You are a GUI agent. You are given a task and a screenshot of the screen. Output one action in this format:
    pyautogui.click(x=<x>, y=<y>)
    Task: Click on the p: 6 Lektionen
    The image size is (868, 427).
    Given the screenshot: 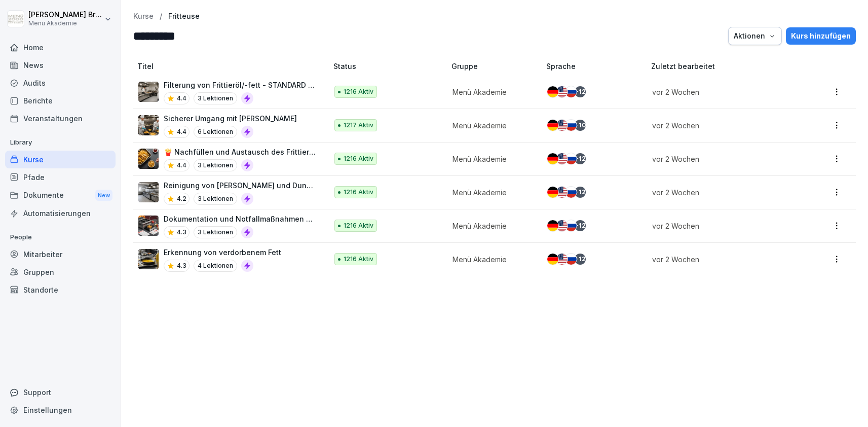 What is the action you would take?
    pyautogui.click(x=215, y=131)
    